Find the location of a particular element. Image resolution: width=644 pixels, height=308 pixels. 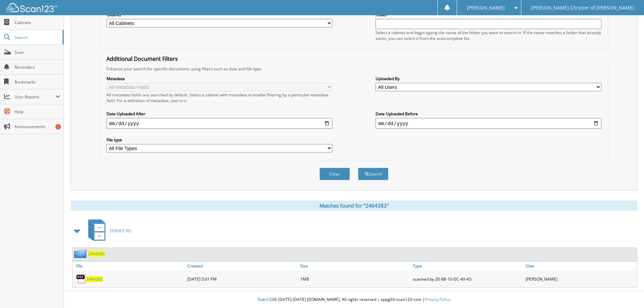

span: Scan is located at coordinates (37, 52).